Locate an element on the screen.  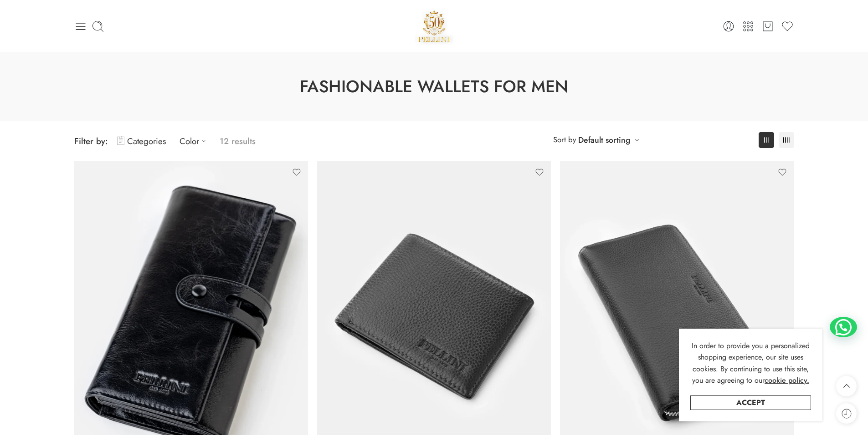
img: Pellini is located at coordinates (434, 26).